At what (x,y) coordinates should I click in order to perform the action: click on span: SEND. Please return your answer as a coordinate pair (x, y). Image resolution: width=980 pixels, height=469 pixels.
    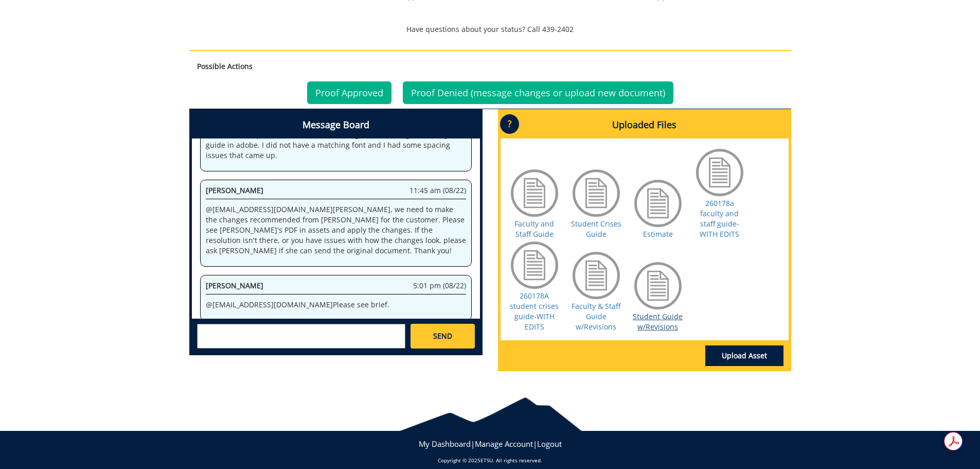
    Looking at the image, I should click on (443, 336).